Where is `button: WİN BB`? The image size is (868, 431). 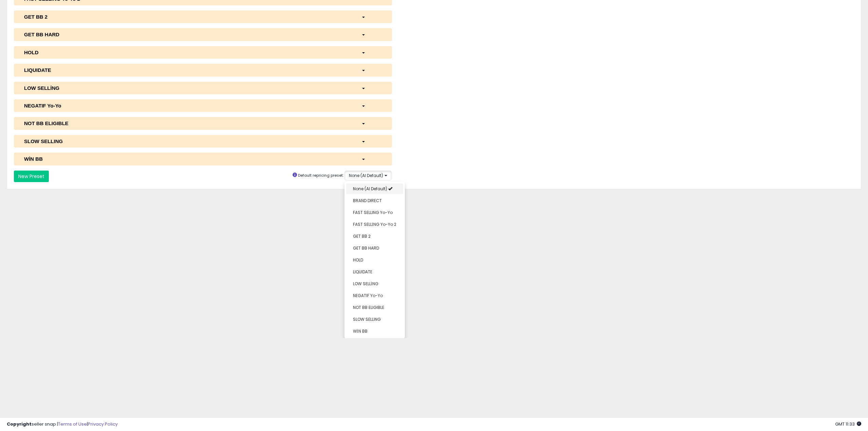 button: WİN BB is located at coordinates (203, 159).